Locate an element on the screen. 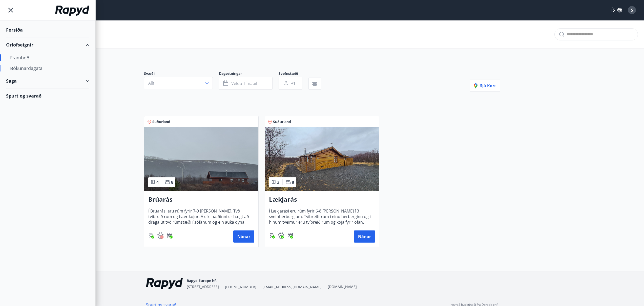 The height and width of the screenshot is (306, 644). span: Svefnstæði is located at coordinates (294, 74).